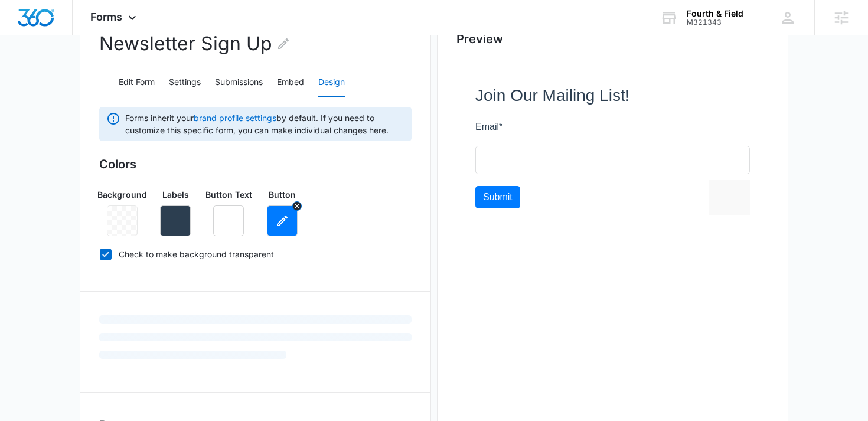 This screenshot has height=421, width=868. Describe the element at coordinates (238, 82) in the screenshot. I see `button: Submissions` at that location.